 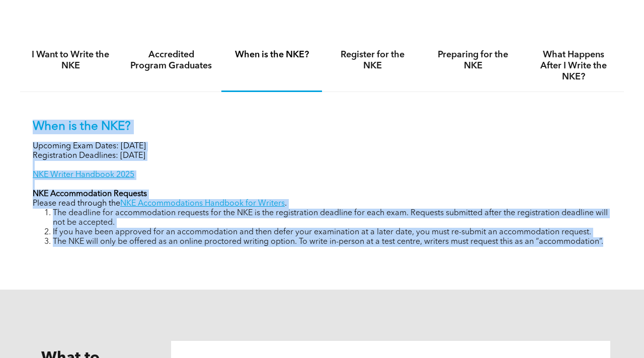 I want to click on h4: Preparing for the NKE, so click(x=473, y=60).